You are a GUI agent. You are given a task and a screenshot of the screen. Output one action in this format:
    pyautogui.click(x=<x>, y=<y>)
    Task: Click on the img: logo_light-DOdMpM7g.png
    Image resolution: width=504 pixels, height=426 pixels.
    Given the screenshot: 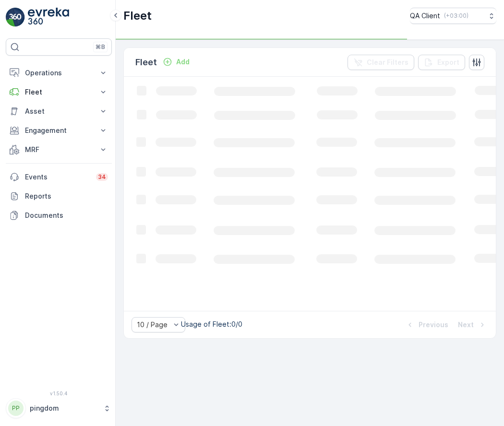 What is the action you would take?
    pyautogui.click(x=48, y=17)
    